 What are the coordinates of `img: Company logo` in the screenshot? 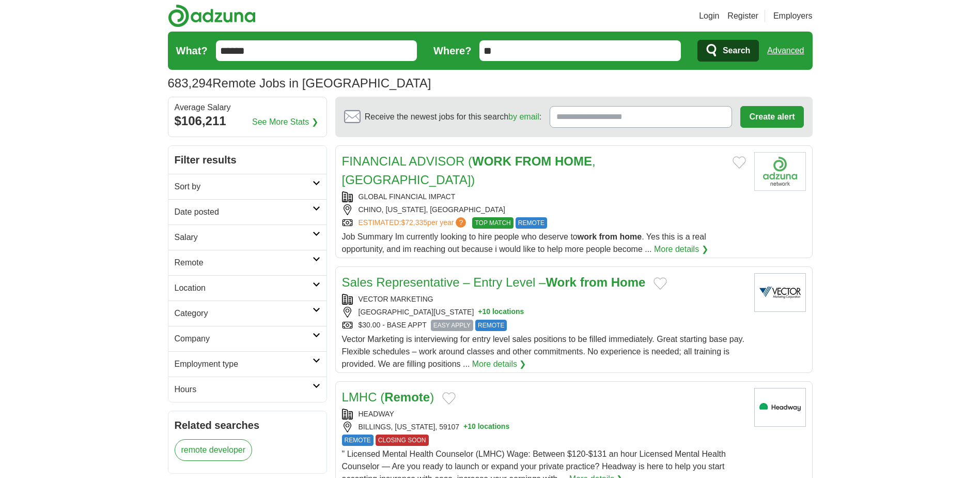 It's located at (780, 171).